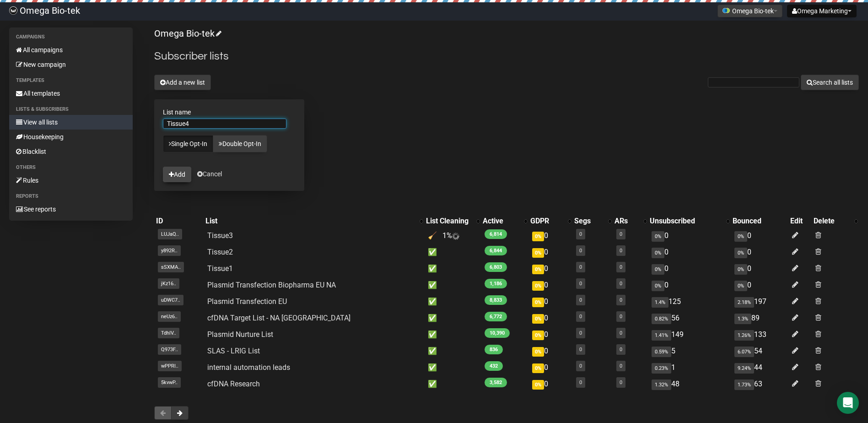 The image size is (868, 423). Describe the element at coordinates (507, 56) in the screenshot. I see `h2: Subscriber lists` at that location.